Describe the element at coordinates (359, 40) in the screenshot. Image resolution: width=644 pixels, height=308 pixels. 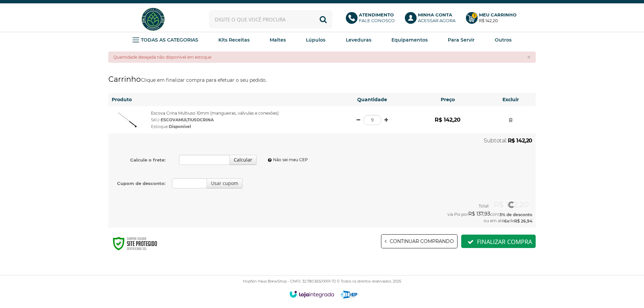
I see `a: Leveduras` at that location.